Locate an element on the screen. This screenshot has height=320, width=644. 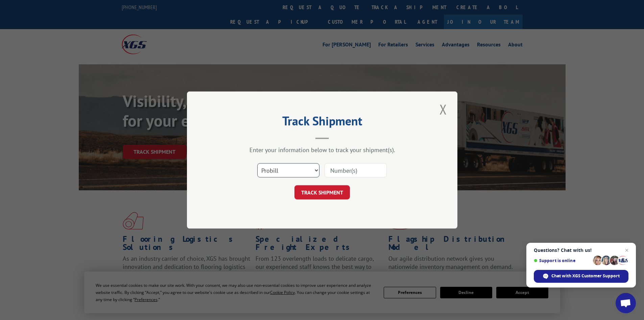
span: Support is online is located at coordinates (562, 260).